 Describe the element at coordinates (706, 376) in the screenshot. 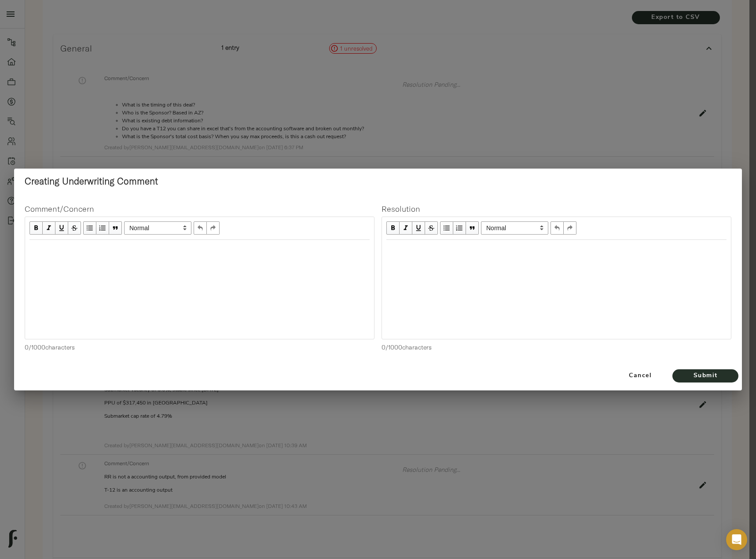

I see `span: Submit` at that location.